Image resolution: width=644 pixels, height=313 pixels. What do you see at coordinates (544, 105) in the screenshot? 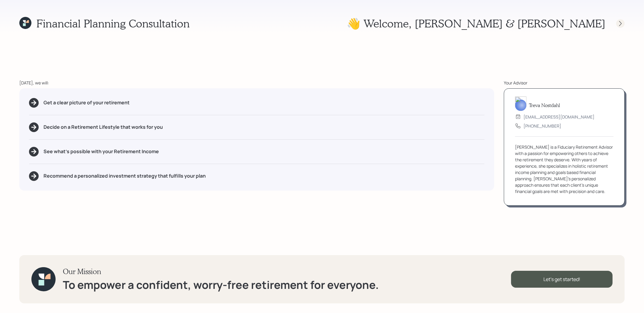
I see `h5: Treva Nostdahl` at bounding box center [544, 105].